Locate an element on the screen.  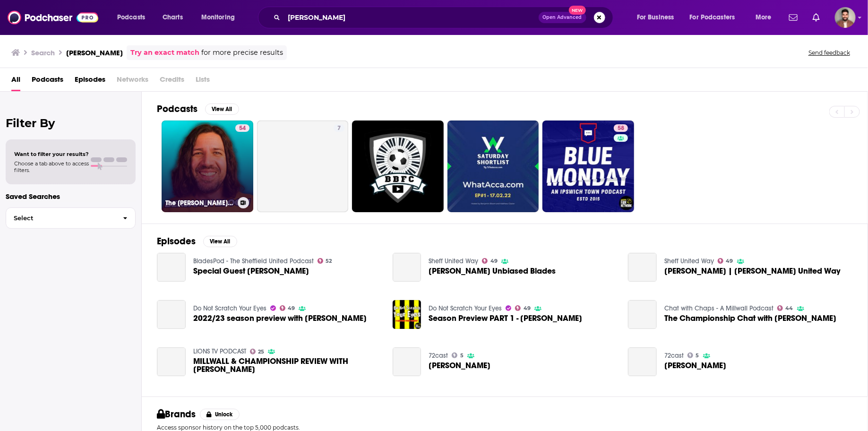
a: Season Preview PART 1 - Benjamin Bloom is located at coordinates (505, 318).